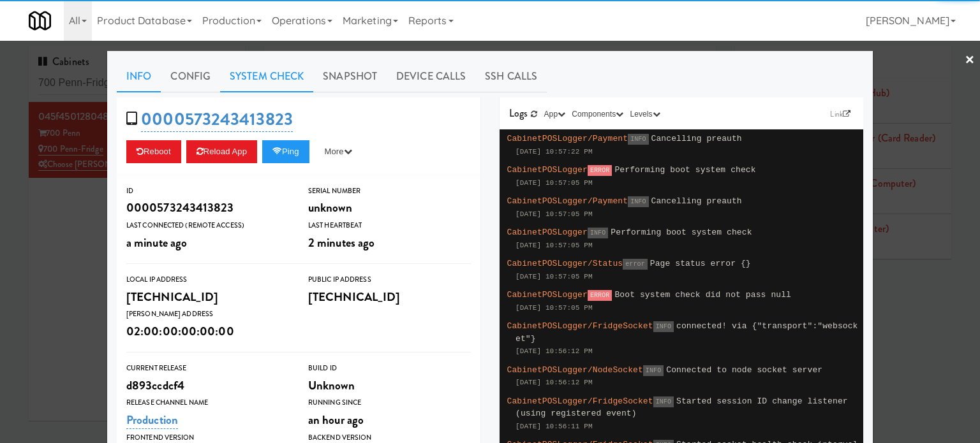 The image size is (980, 443). What do you see at coordinates (702, 295) in the screenshot?
I see `span: Boot system check did not pass null` at bounding box center [702, 295].